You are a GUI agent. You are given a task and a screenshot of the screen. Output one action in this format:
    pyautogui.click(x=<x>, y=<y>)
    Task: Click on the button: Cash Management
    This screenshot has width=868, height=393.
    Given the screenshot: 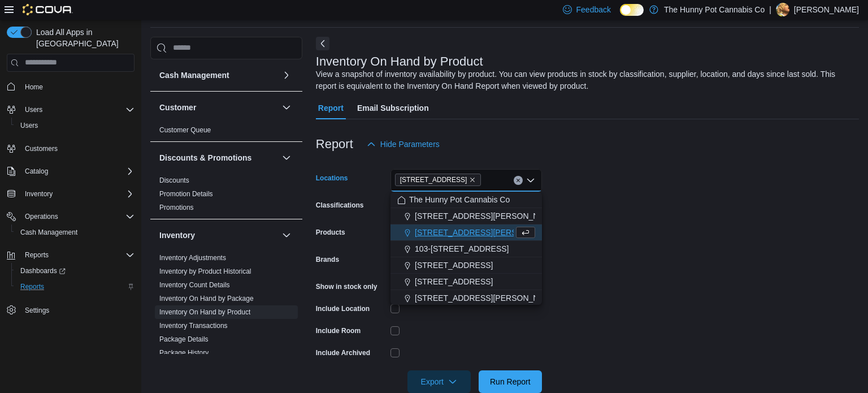 What is the action you would take?
    pyautogui.click(x=75, y=232)
    